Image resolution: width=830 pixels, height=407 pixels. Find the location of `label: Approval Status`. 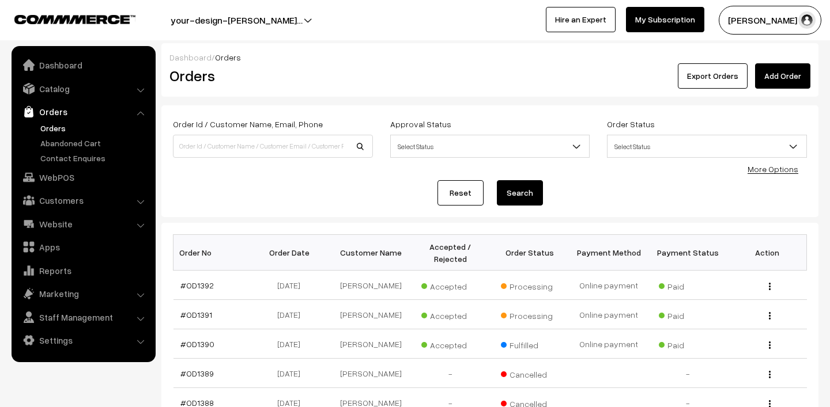

label: Approval Status is located at coordinates (421, 124).